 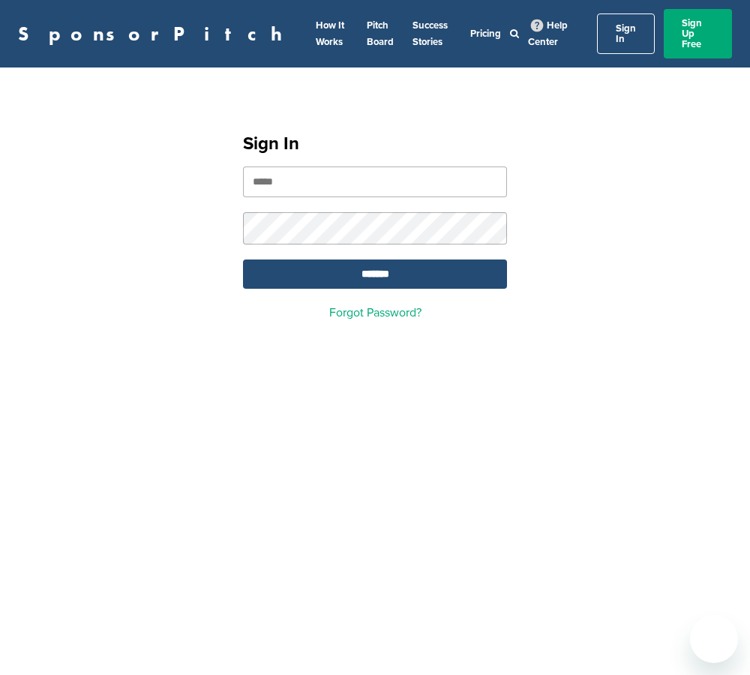 What do you see at coordinates (330, 34) in the screenshot?
I see `a: How It Works` at bounding box center [330, 34].